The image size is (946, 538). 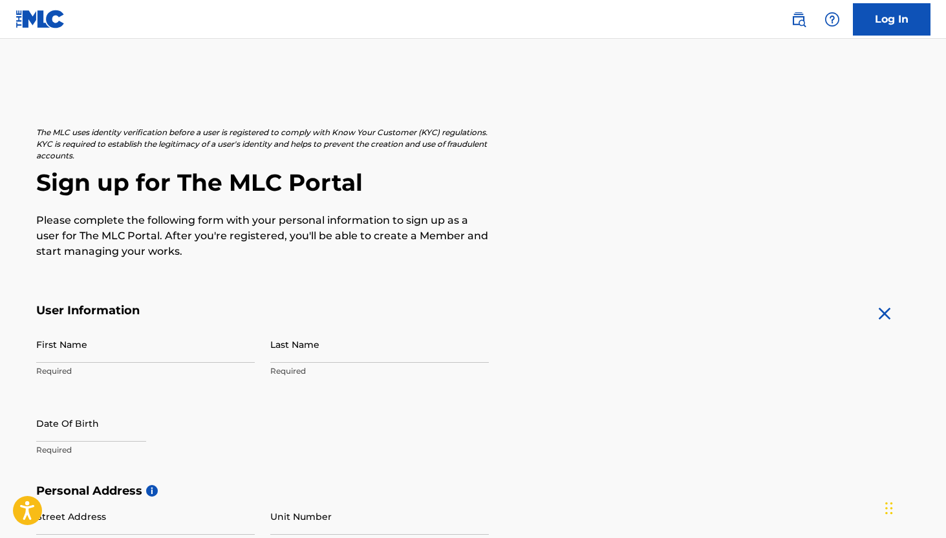 I want to click on h5: User Information, so click(x=262, y=310).